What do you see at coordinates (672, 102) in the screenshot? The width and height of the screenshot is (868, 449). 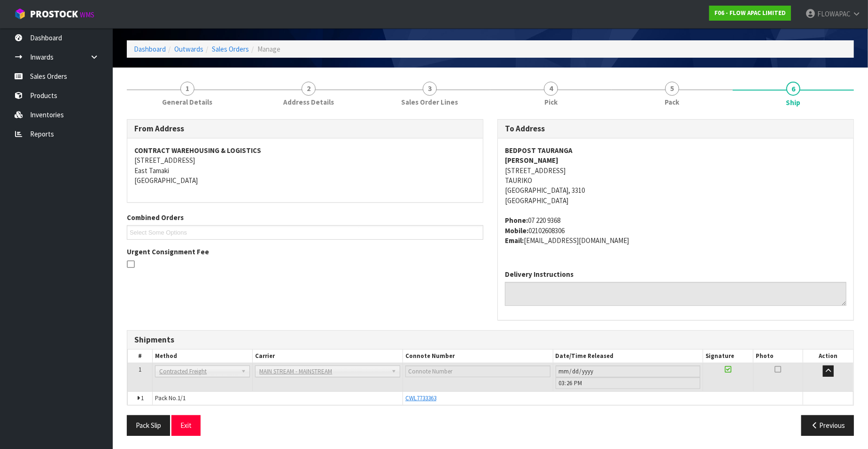 I see `span: Pack` at bounding box center [672, 102].